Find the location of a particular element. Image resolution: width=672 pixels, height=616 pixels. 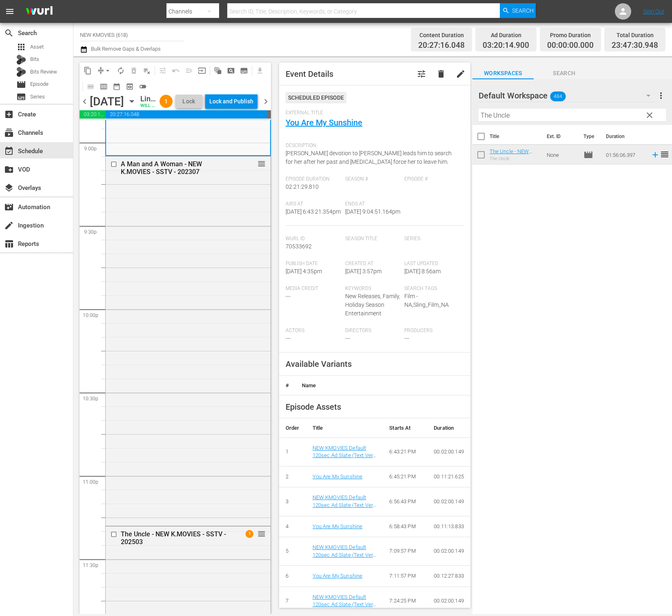

td: 7 is located at coordinates (293, 601).